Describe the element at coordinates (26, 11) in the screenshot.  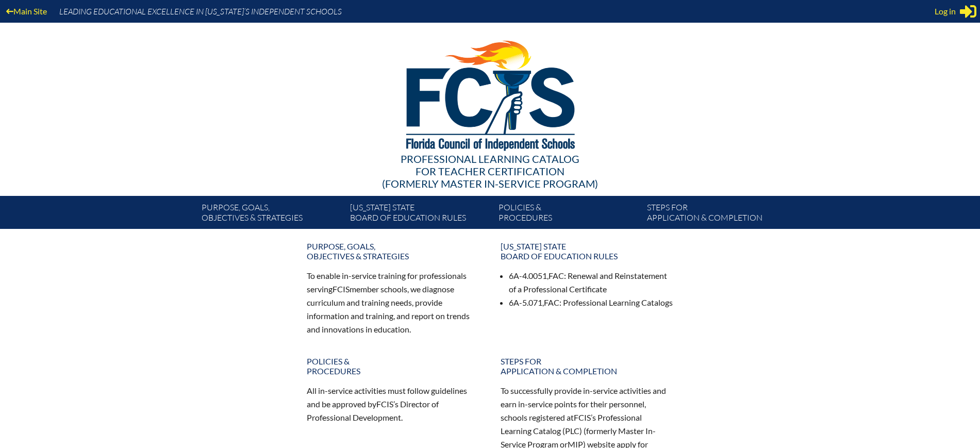
I see `a: Main Site` at that location.